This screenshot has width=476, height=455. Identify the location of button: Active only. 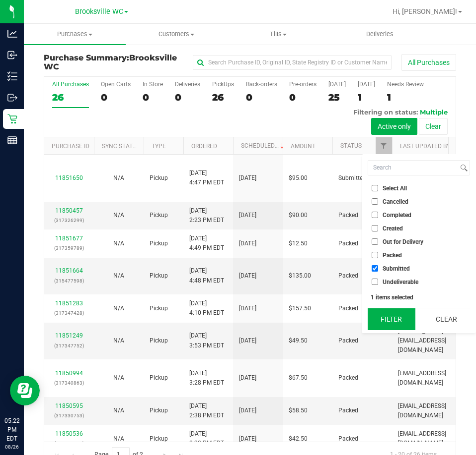
(394, 127).